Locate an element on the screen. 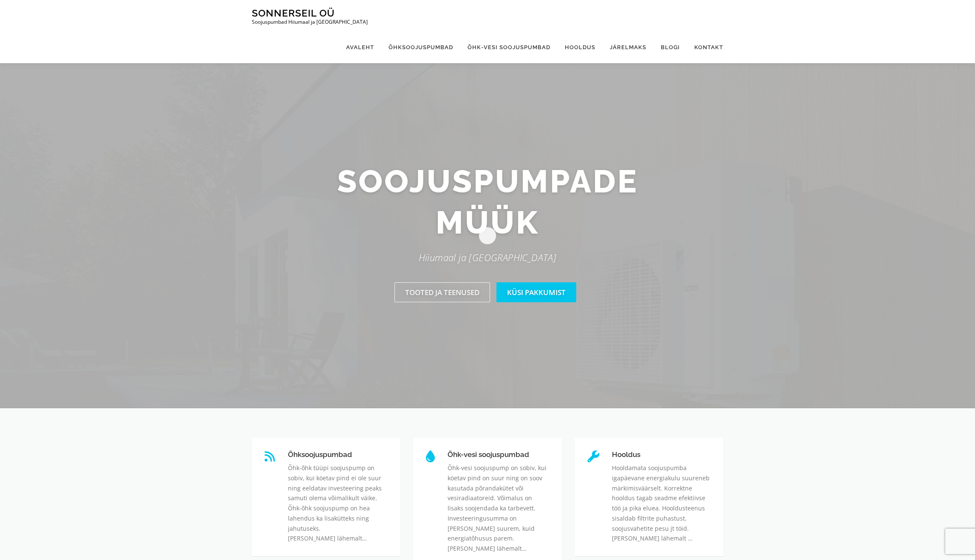 This screenshot has height=560, width=975. a: Avaleht is located at coordinates (360, 48).